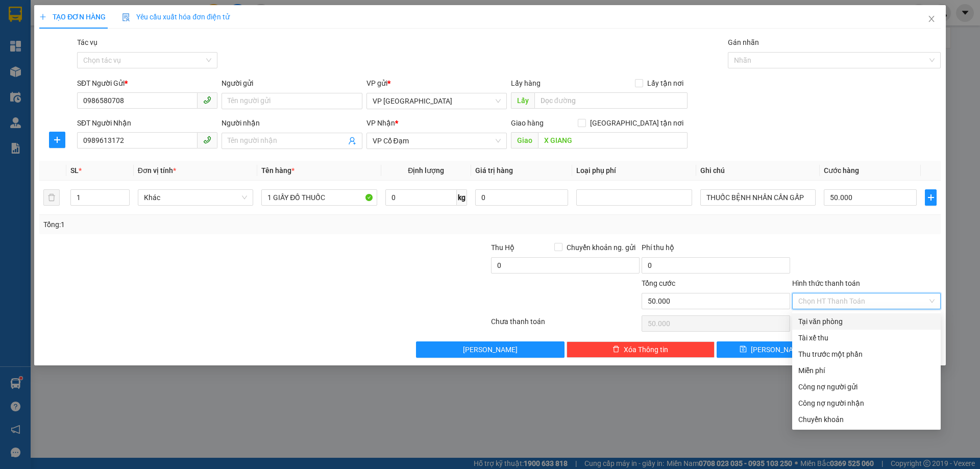  I want to click on div: Tổng: 1, so click(211, 225).